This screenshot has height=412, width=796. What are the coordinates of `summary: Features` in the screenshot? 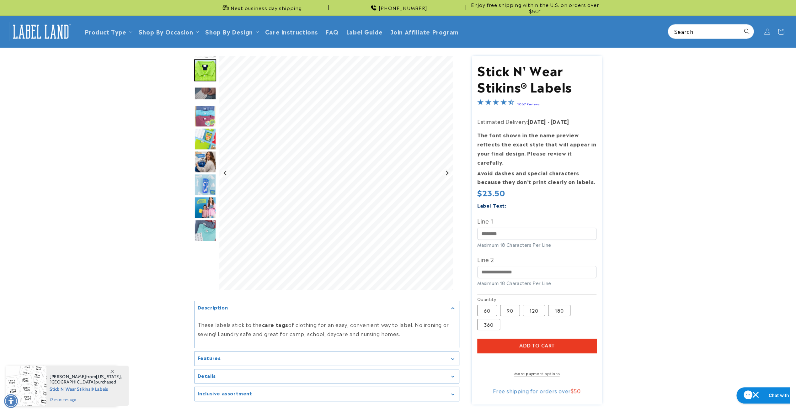 It's located at (327, 359).